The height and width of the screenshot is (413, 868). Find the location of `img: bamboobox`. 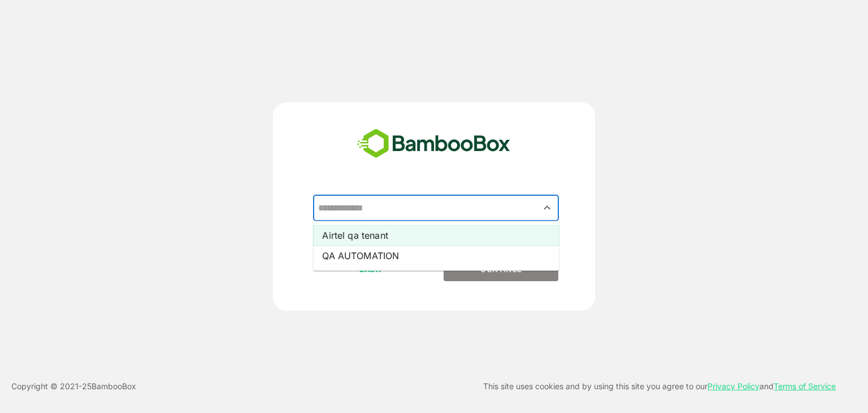

img: bamboobox is located at coordinates (433, 144).